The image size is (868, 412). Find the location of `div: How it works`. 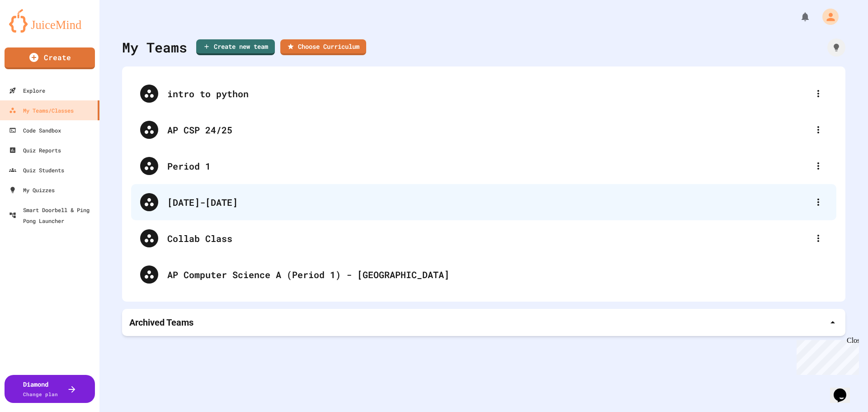

div: How it works is located at coordinates (837, 48).